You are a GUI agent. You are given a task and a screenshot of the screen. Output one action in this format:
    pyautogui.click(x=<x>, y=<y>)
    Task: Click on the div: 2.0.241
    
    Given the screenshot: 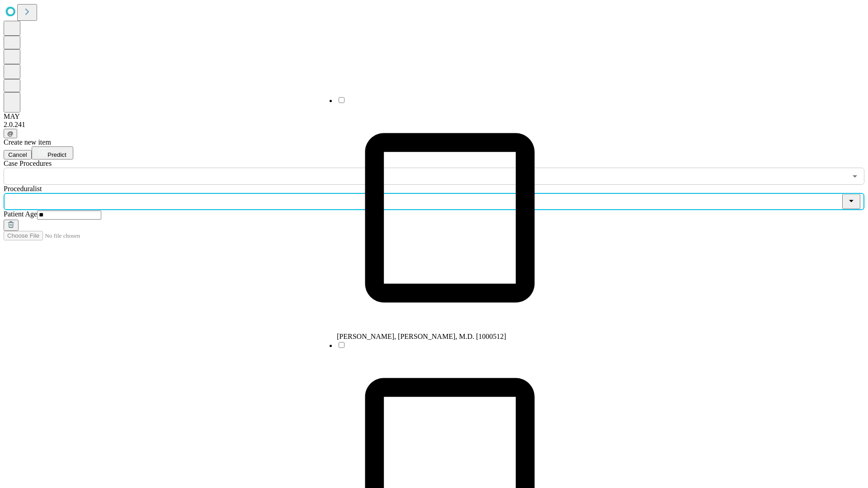 What is the action you would take?
    pyautogui.click(x=434, y=125)
    